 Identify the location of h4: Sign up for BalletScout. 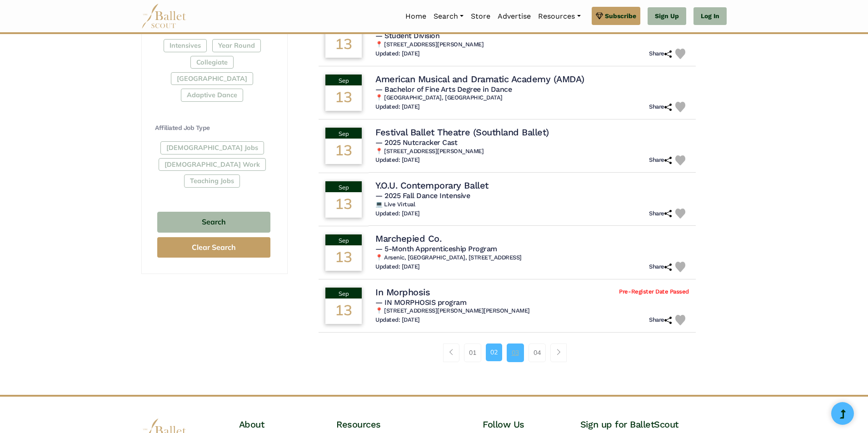
(653, 425).